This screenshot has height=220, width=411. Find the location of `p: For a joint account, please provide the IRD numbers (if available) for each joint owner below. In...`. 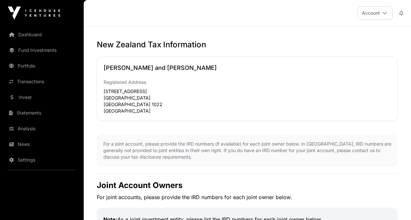

p: For a joint account, please provide the IRD numbers (if available) for each joint owner below. In... is located at coordinates (247, 151).